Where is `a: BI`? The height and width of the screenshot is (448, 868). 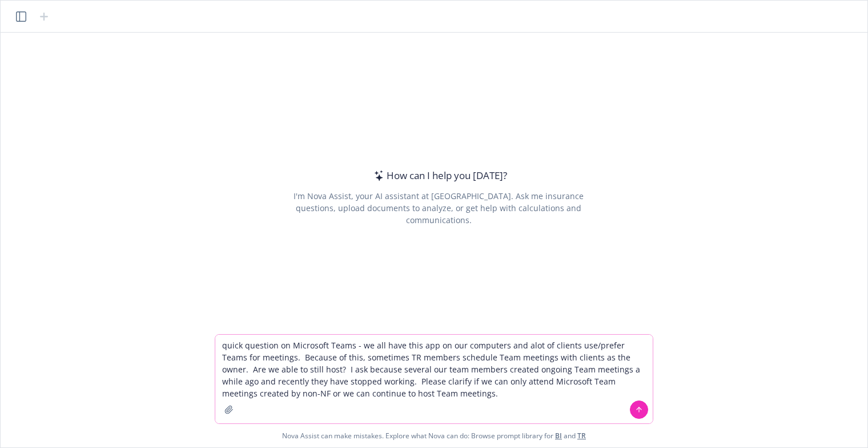 a: BI is located at coordinates (559, 435).